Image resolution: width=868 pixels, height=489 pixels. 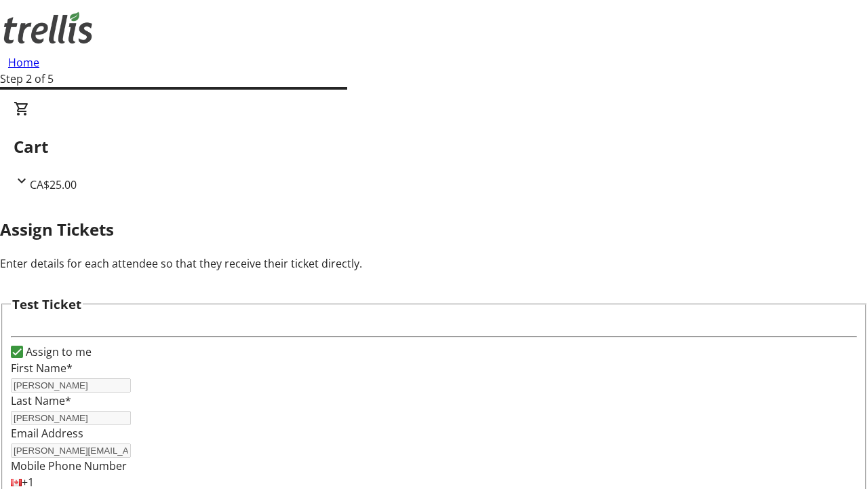 I want to click on label: First Name*, so click(x=41, y=368).